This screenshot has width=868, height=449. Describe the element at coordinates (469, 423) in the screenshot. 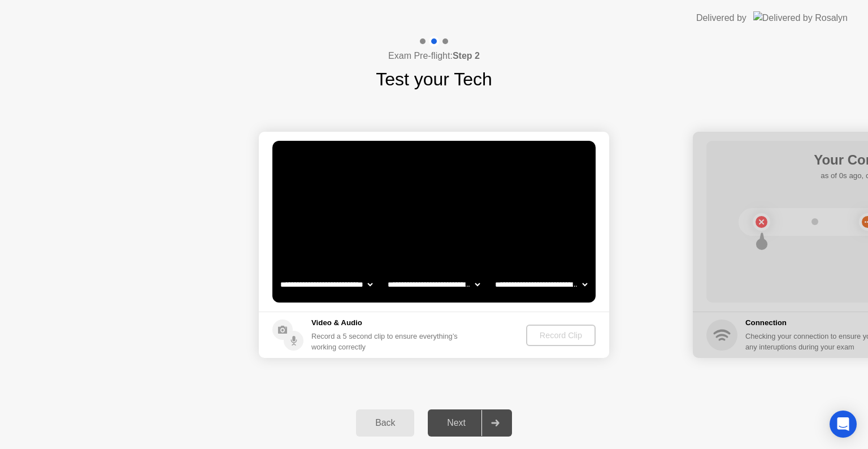

I see `button: Next` at that location.